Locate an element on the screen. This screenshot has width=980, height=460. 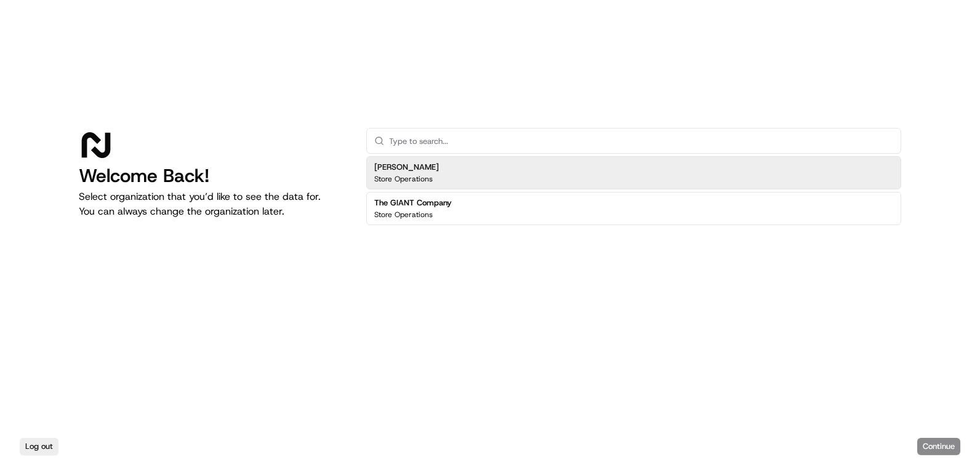
h1: Welcome Back! is located at coordinates (213, 176).